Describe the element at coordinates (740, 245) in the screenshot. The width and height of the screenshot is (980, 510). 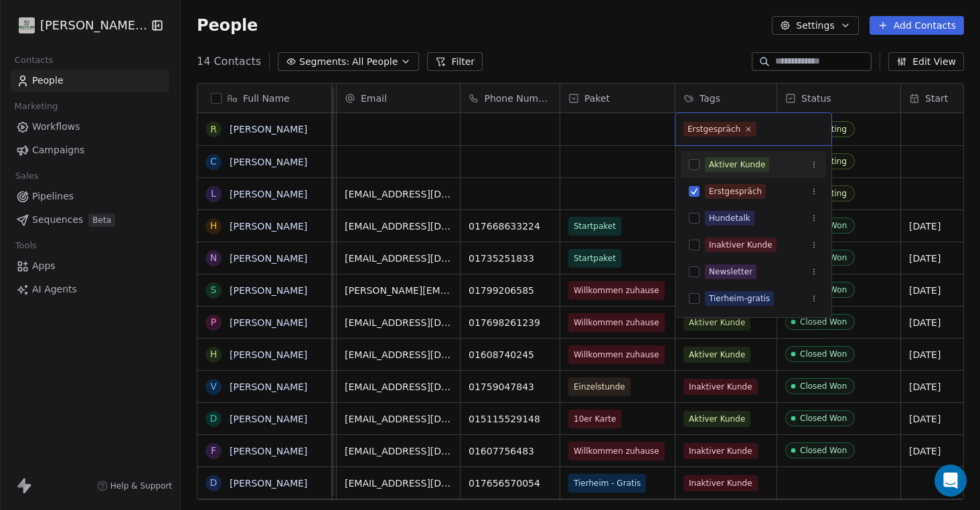
I see `div: Inaktiver Kunde` at that location.